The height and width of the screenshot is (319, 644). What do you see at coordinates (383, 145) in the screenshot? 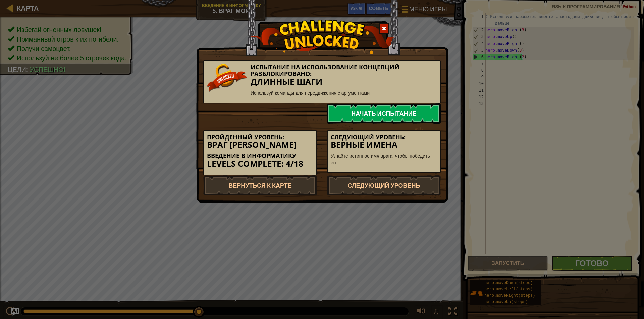
I see `h3: Верные имена` at bounding box center [383, 145].